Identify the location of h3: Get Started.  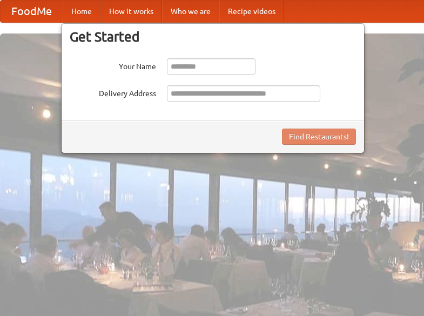
(213, 37).